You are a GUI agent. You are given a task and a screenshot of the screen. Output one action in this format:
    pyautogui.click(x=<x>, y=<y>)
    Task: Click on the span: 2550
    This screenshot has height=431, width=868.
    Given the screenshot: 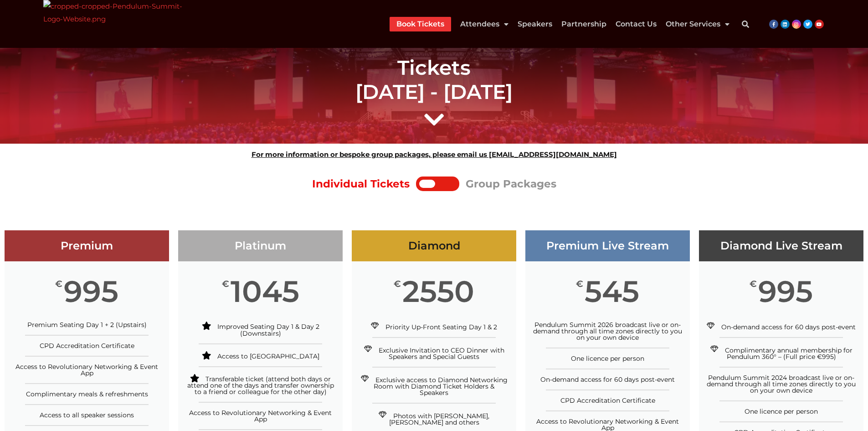 What is the action you would take?
    pyautogui.click(x=438, y=291)
    